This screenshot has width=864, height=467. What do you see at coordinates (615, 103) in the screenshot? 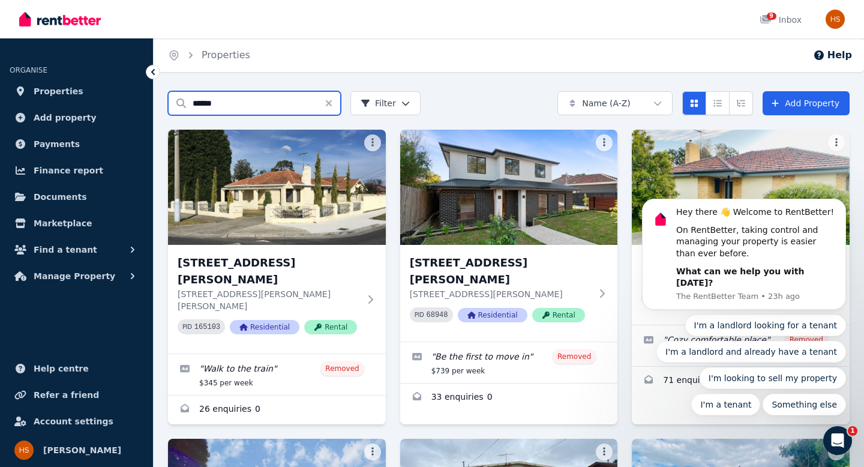
I see `button: Name (A-Z)` at bounding box center [615, 103].